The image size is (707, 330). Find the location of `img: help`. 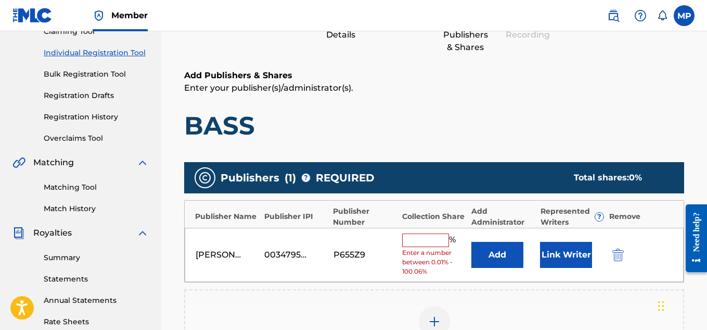

img: help is located at coordinates (641, 16).